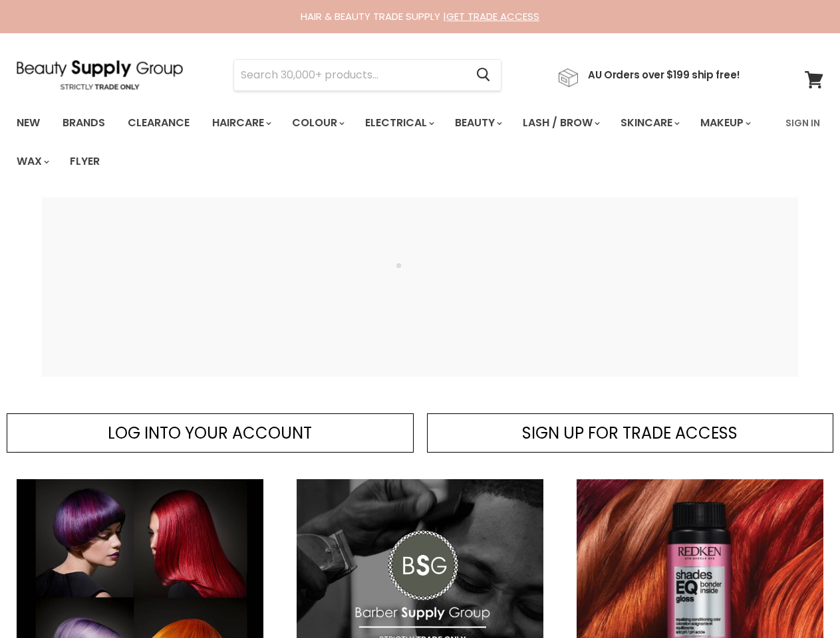 Image resolution: width=840 pixels, height=638 pixels. Describe the element at coordinates (32, 162) in the screenshot. I see `a: Wax` at that location.